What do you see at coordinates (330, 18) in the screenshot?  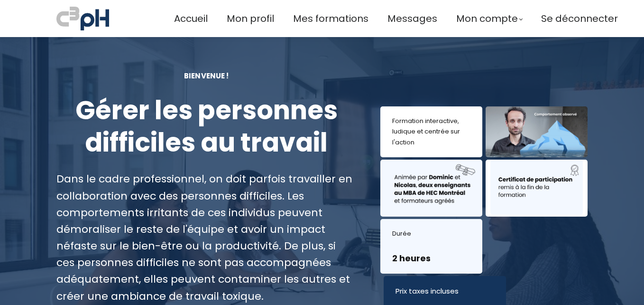 I see `span: Mes formations` at bounding box center [330, 18].